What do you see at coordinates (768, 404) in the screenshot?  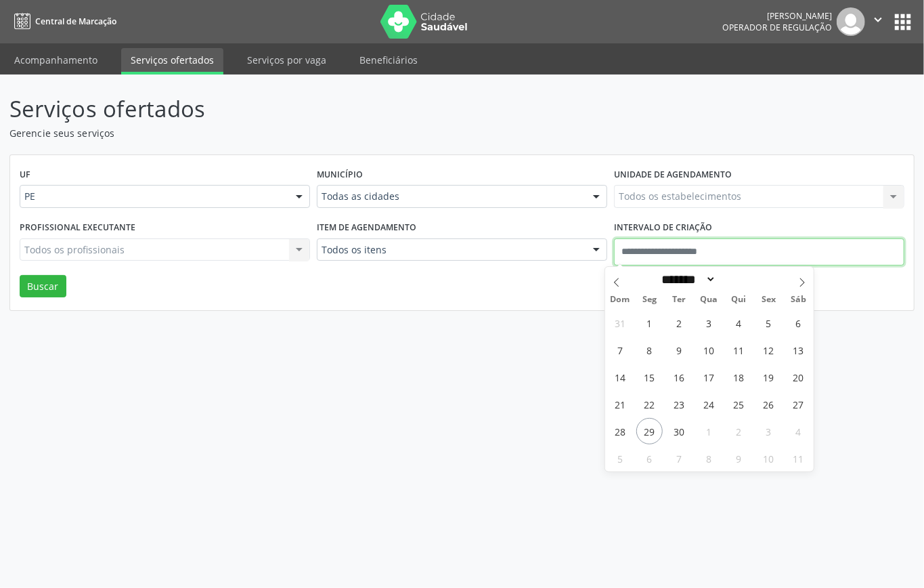 I see `span: Setembro 26, 2025` at bounding box center [768, 404].